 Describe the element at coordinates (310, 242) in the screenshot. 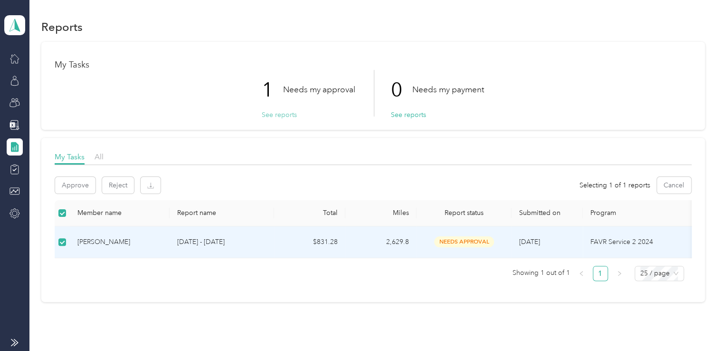

I see `td: $831.28` at that location.